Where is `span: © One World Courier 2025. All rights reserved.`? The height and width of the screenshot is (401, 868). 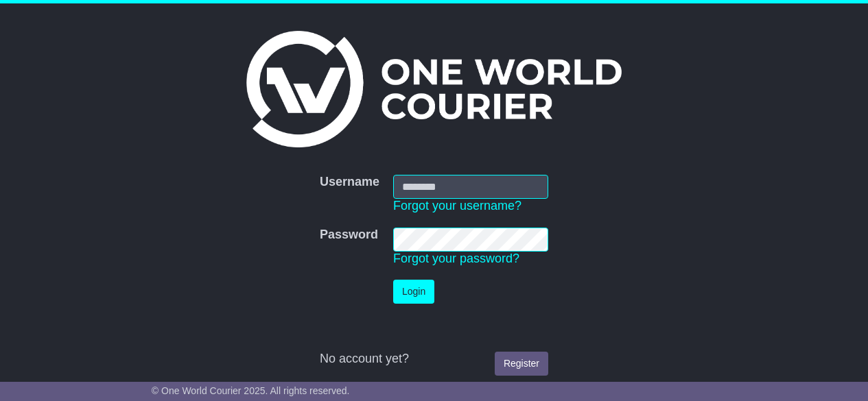
span: © One World Courier 2025. All rights reserved. is located at coordinates (251, 391).